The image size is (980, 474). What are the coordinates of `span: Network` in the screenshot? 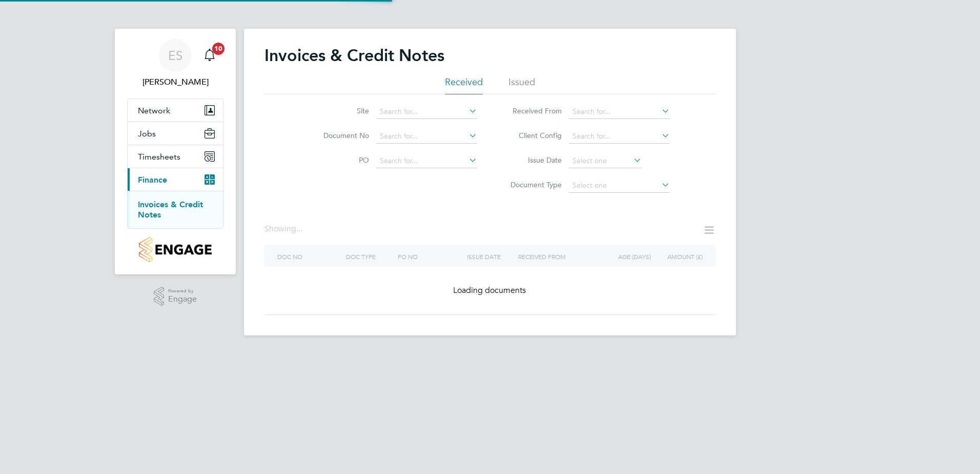 It's located at (154, 111).